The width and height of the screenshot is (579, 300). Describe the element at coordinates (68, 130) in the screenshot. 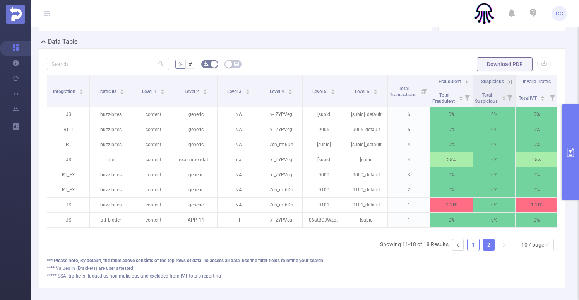

I see `p: RT_T` at that location.